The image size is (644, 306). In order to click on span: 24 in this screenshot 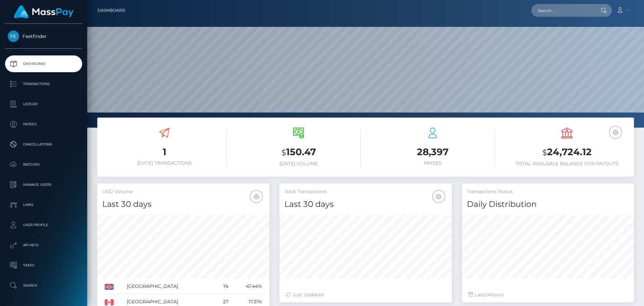, I will do `click(487, 294)`.